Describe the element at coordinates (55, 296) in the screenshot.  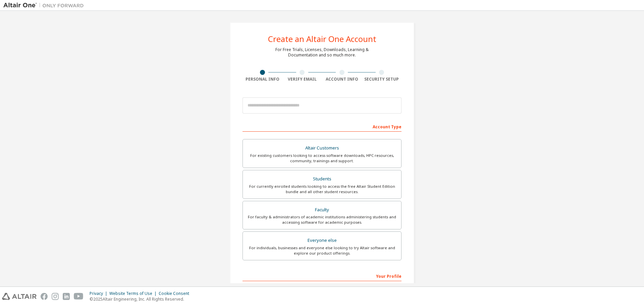
I see `img: instagram.svg` at that location.